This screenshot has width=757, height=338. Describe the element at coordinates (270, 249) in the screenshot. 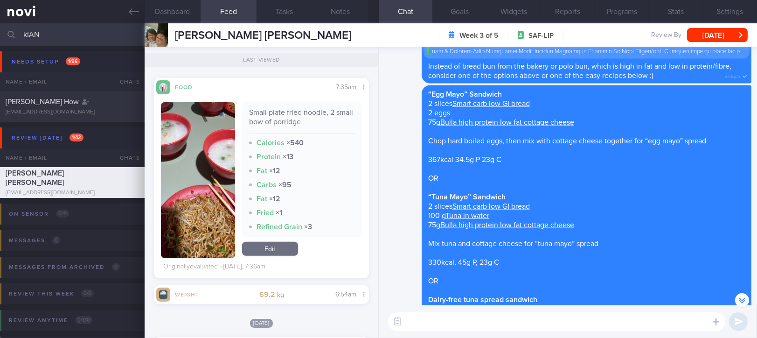

I see `a: Edit` at that location.